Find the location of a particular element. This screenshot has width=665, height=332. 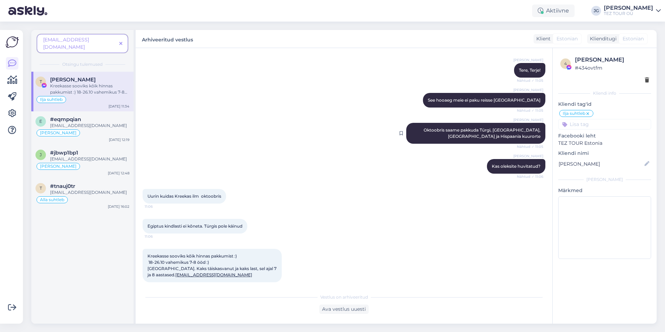

div: Klienditugi is located at coordinates (601, 39).